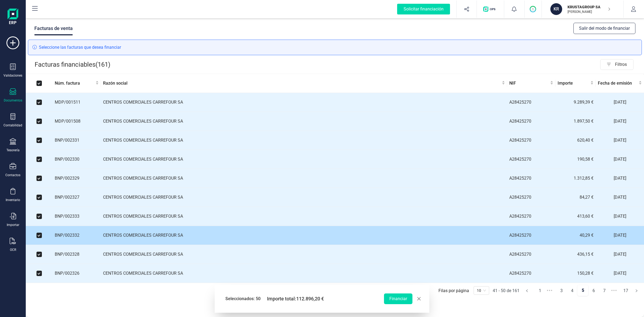 The height and width of the screenshot is (317, 644). I want to click on button: Solicitar financiación, so click(423, 9).